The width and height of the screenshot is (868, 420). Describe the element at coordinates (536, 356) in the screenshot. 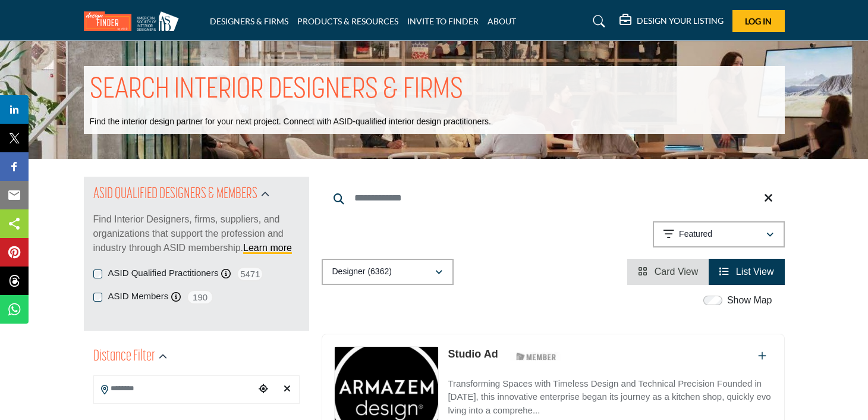

I see `img: ASID Members Badge Icon` at that location.